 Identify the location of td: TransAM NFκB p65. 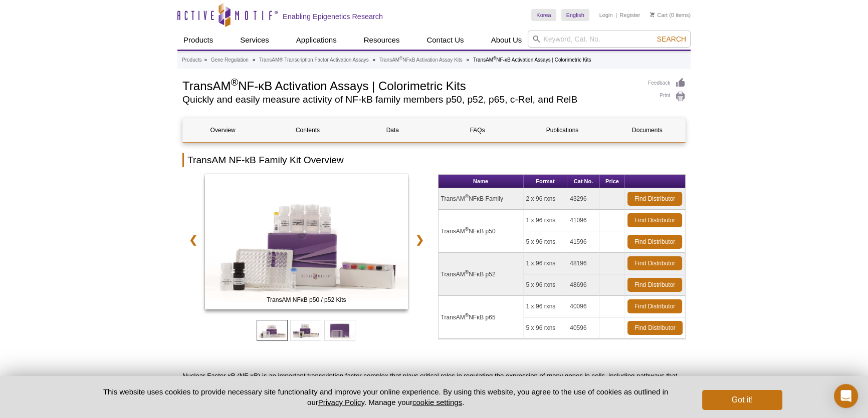
(481, 318).